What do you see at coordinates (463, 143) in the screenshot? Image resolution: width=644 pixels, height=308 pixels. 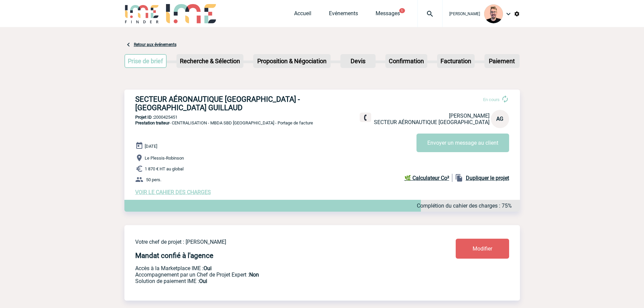 I see `button: Envoyer un message au client` at bounding box center [463, 143].